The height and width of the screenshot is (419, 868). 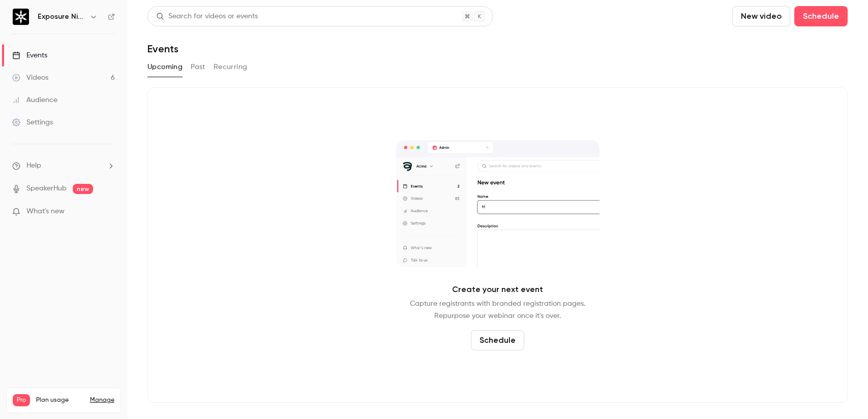 I want to click on span: What's new, so click(x=45, y=212).